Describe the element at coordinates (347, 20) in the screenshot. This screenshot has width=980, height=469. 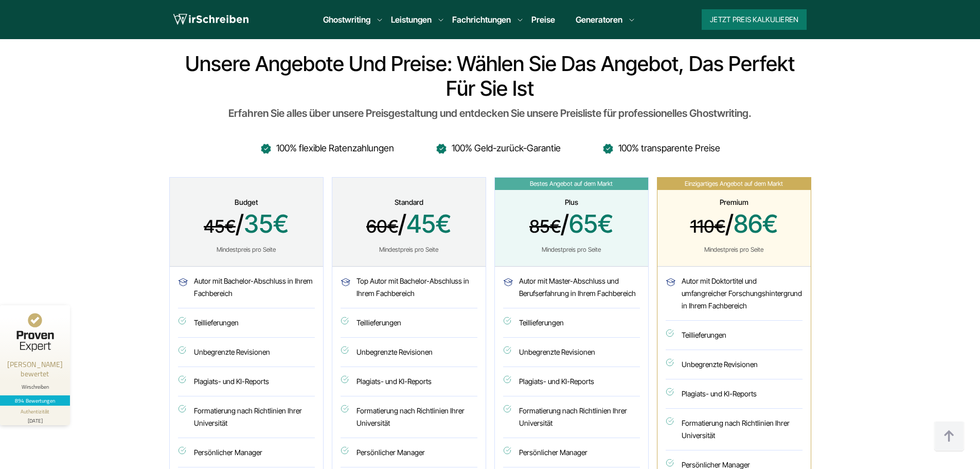
I see `a: Ghostwriting` at that location.